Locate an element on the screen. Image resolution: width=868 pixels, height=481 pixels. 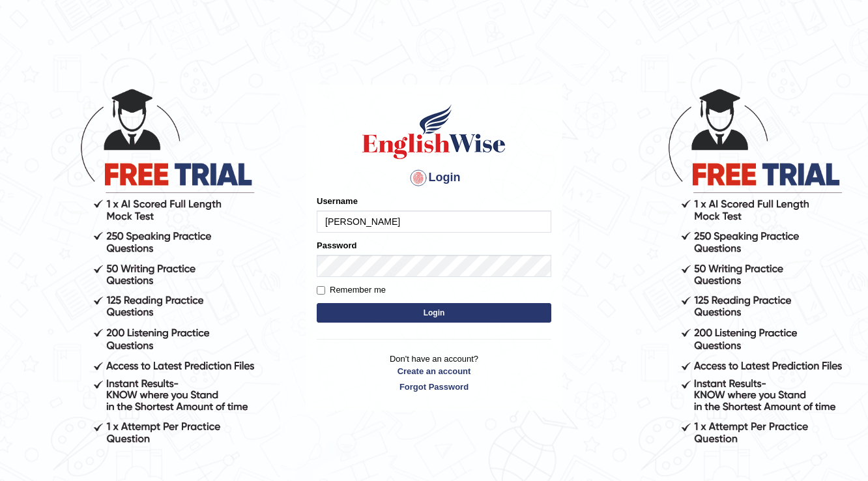
button: Login is located at coordinates (434, 313).